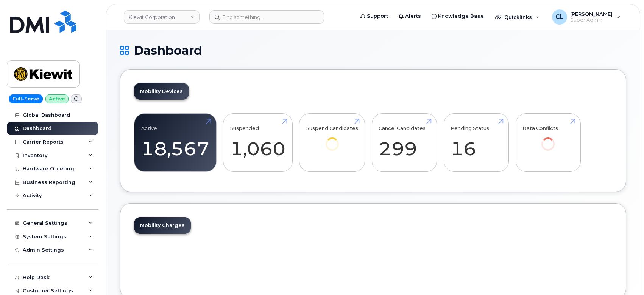 Image resolution: width=644 pixels, height=295 pixels. Describe the element at coordinates (476, 143) in the screenshot. I see `a: Pending Status 16` at that location.